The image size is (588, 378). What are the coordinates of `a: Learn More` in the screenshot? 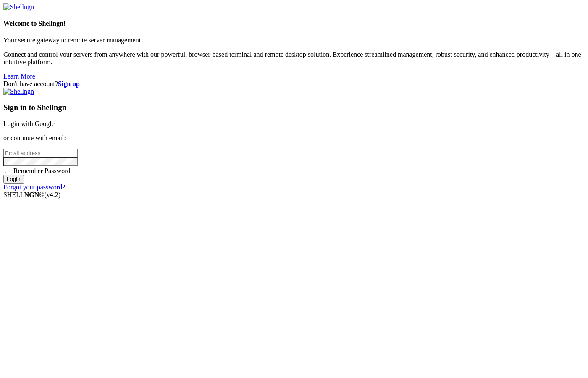 It's located at (19, 76).